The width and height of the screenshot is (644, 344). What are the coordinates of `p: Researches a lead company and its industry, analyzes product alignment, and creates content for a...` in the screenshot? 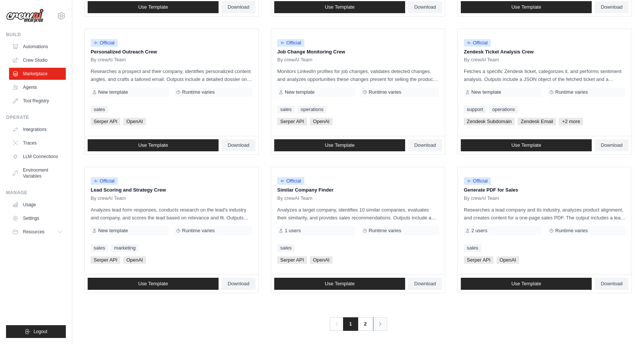 It's located at (545, 214).